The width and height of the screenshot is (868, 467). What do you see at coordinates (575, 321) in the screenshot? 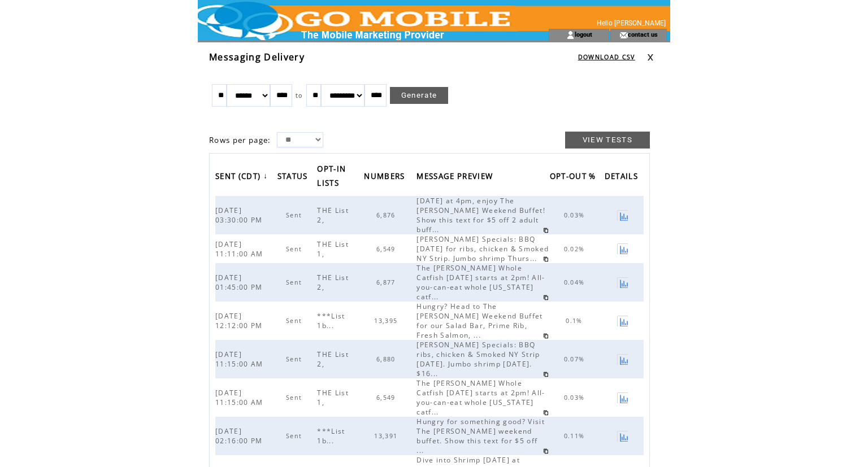
I see `span: 0.1%` at bounding box center [575, 321].